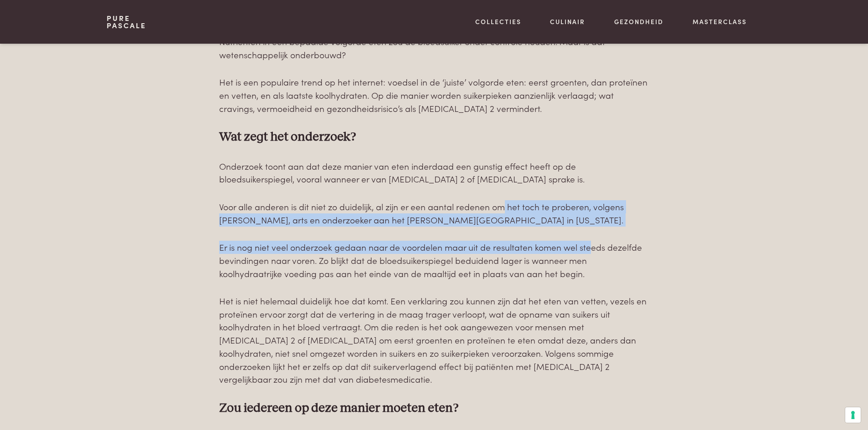 Image resolution: width=868 pixels, height=430 pixels. I want to click on button: Uw voorkeuren voor toestemming voor trackingtechnologieën, so click(853, 415).